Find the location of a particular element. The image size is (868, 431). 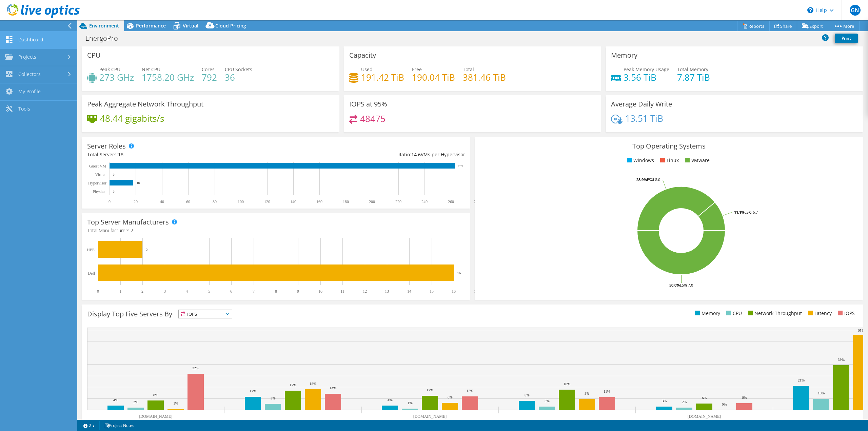

li: IOPS is located at coordinates (845, 313).